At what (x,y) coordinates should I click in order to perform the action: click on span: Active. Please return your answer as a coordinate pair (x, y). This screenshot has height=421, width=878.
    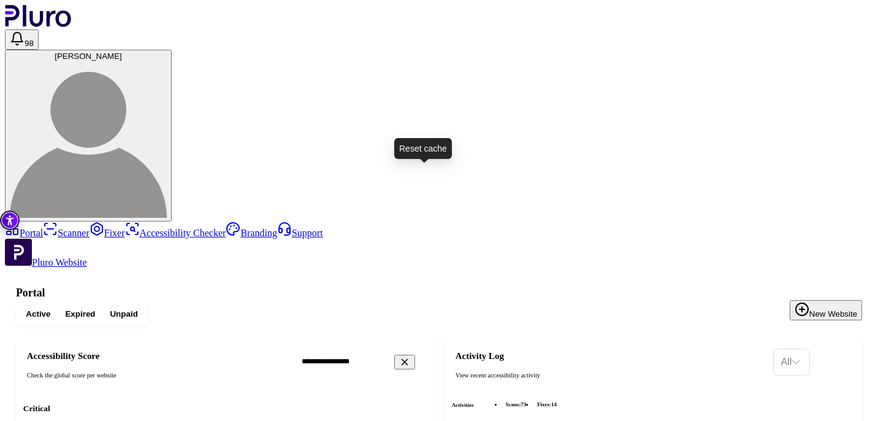
    Looking at the image, I should click on (38, 314).